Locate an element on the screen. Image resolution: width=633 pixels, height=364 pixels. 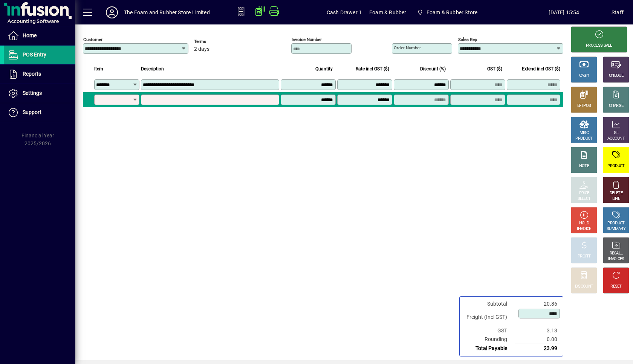
div: CHARGE is located at coordinates (616, 106).